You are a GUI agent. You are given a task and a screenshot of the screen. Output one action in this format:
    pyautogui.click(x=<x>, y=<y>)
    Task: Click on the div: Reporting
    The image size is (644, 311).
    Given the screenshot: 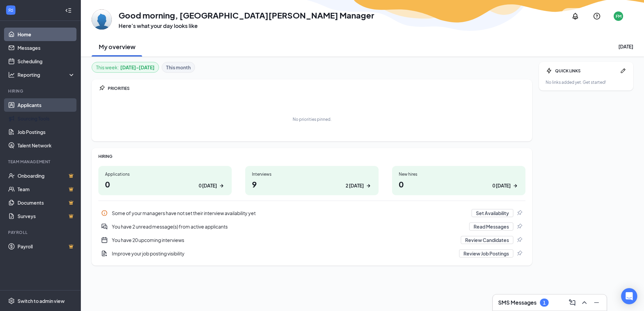 What is the action you would take?
    pyautogui.click(x=46, y=75)
    